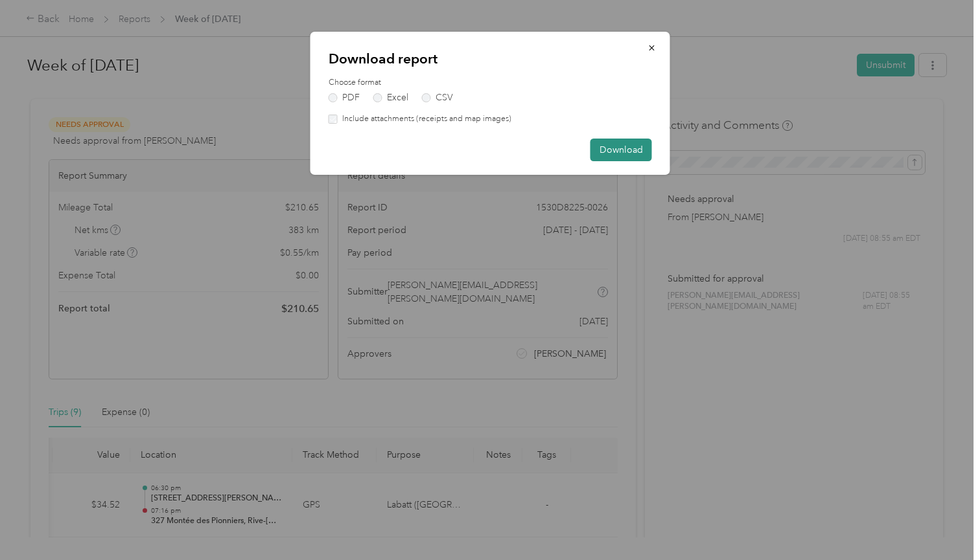 This screenshot has width=980, height=560. I want to click on label: Choose format, so click(490, 83).